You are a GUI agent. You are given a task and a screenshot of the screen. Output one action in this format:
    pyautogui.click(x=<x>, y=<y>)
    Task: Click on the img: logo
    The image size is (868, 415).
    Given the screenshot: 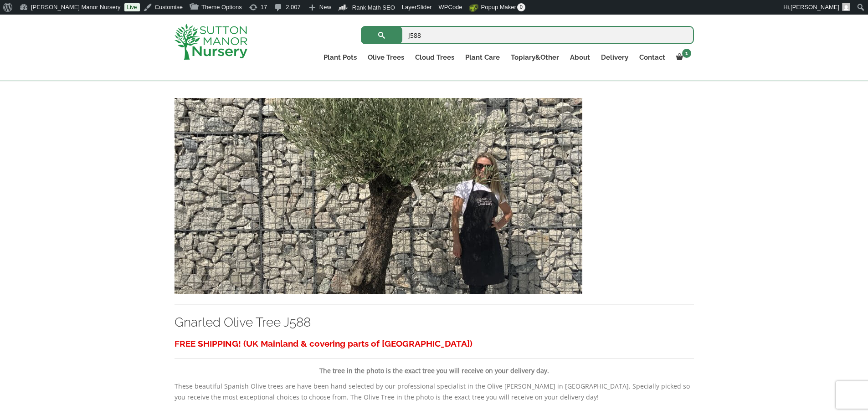 What is the action you would take?
    pyautogui.click(x=211, y=41)
    